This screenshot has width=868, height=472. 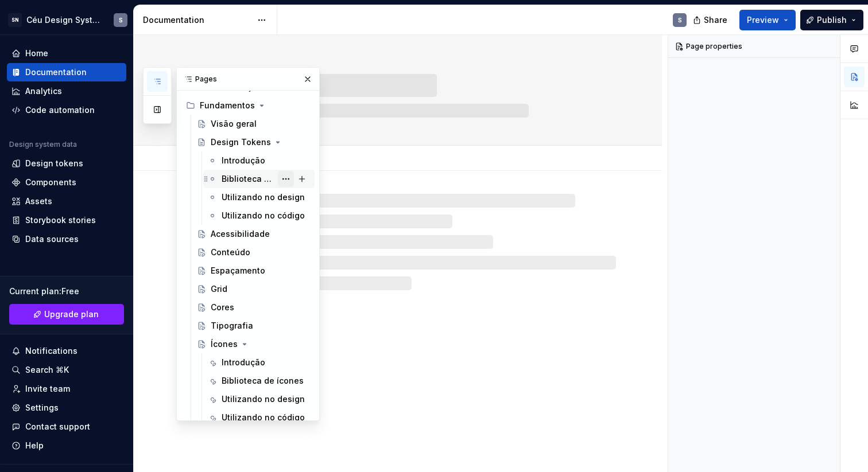 I want to click on a: Invite team, so click(x=66, y=389).